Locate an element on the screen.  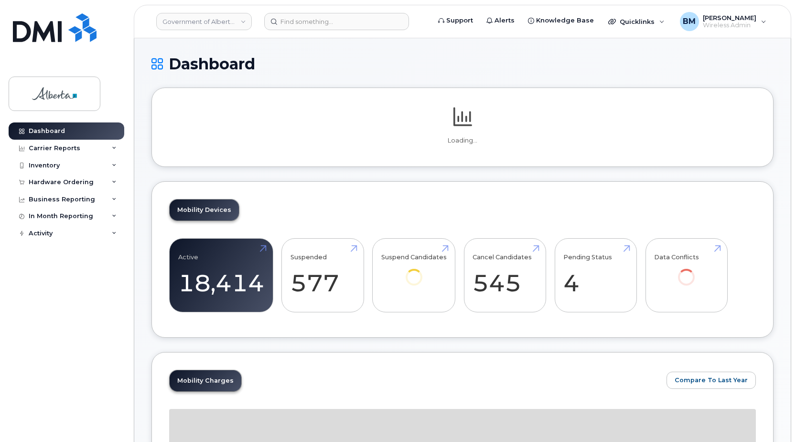
a: Suspended 577 is located at coordinates (323, 275).